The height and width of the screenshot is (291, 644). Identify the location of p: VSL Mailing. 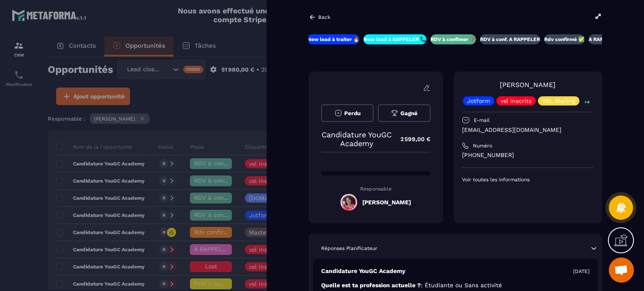
(558, 101).